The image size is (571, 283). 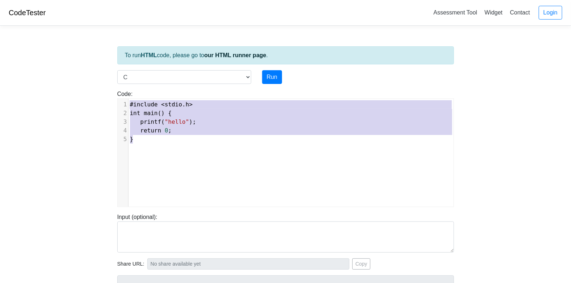 What do you see at coordinates (286, 55) in the screenshot?
I see `div: To run code, please go to .` at bounding box center [286, 55].